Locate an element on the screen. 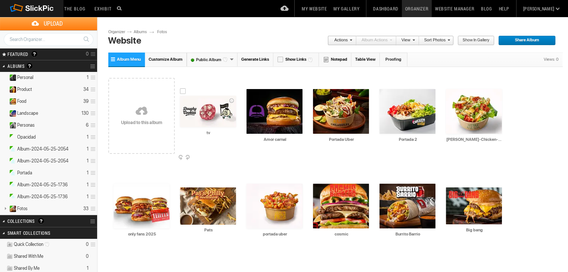 This screenshot has height=272, width=568. input: Amor carnal is located at coordinates (275, 140).